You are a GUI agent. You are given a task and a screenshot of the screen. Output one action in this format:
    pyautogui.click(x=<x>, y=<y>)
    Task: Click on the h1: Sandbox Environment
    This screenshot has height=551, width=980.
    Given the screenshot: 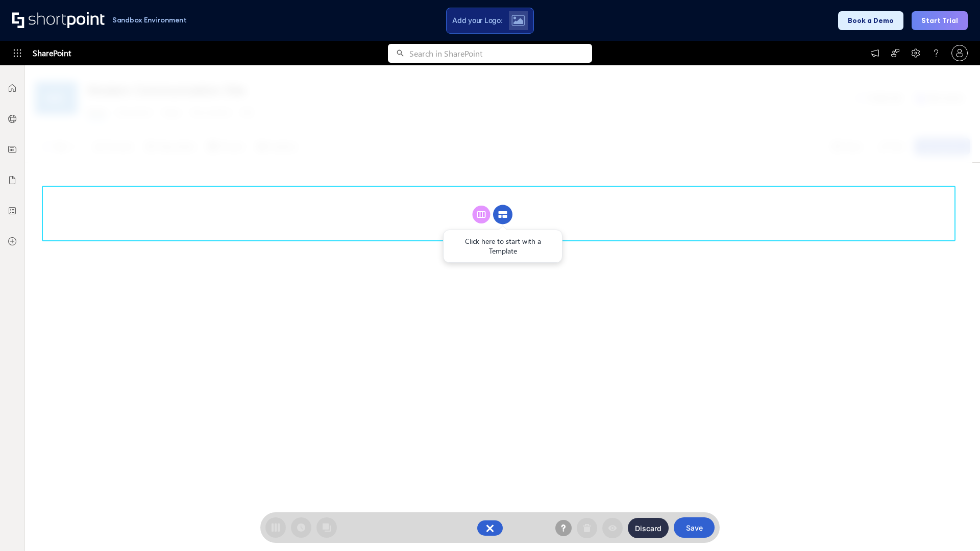 What is the action you would take?
    pyautogui.click(x=150, y=20)
    